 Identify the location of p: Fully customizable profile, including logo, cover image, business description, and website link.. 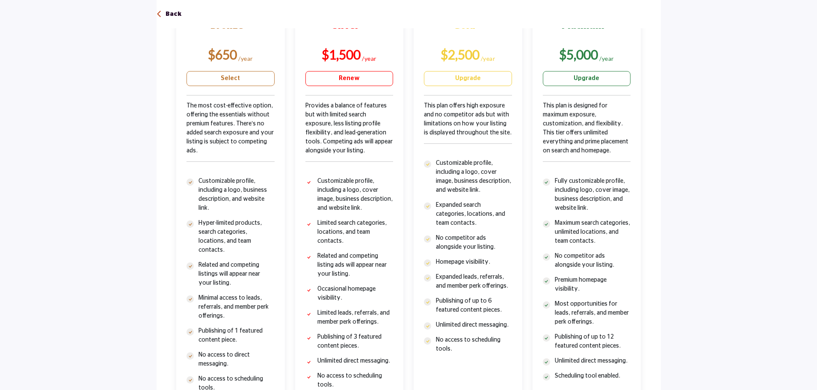
(593, 195).